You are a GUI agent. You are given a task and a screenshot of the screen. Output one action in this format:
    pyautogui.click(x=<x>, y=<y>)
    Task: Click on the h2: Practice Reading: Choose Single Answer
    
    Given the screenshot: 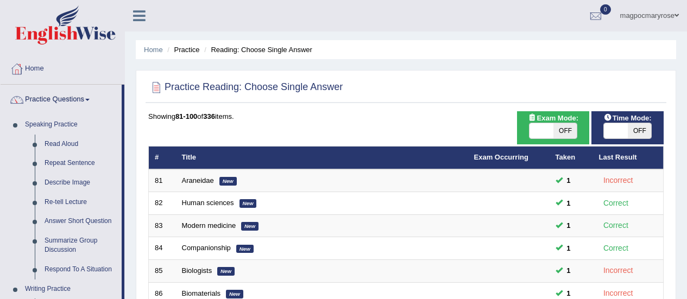 What is the action you would take?
    pyautogui.click(x=245, y=87)
    